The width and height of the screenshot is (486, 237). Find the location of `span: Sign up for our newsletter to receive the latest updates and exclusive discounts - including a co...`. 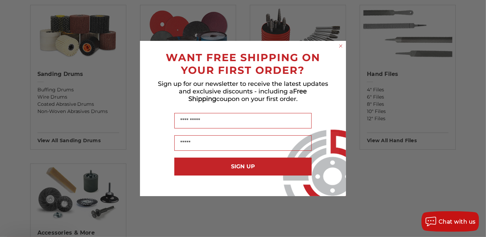

span: Sign up for our newsletter to receive the latest updates and exclusive discounts - including a co... is located at coordinates (243, 91).